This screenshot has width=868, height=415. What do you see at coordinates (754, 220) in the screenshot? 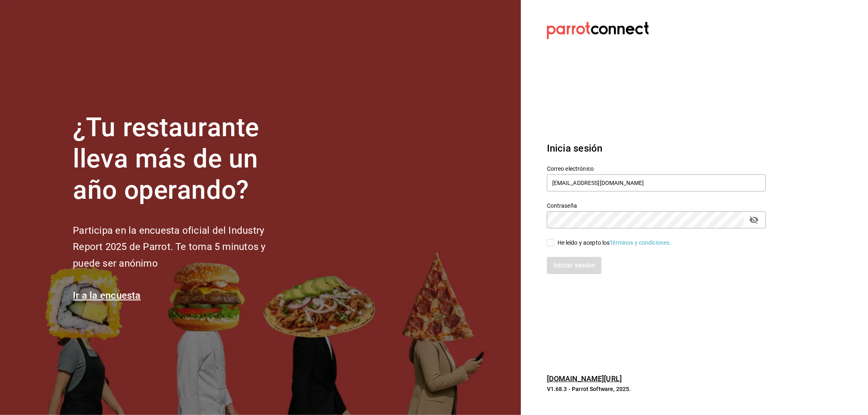
I see `button: passwordField` at bounding box center [754, 220].